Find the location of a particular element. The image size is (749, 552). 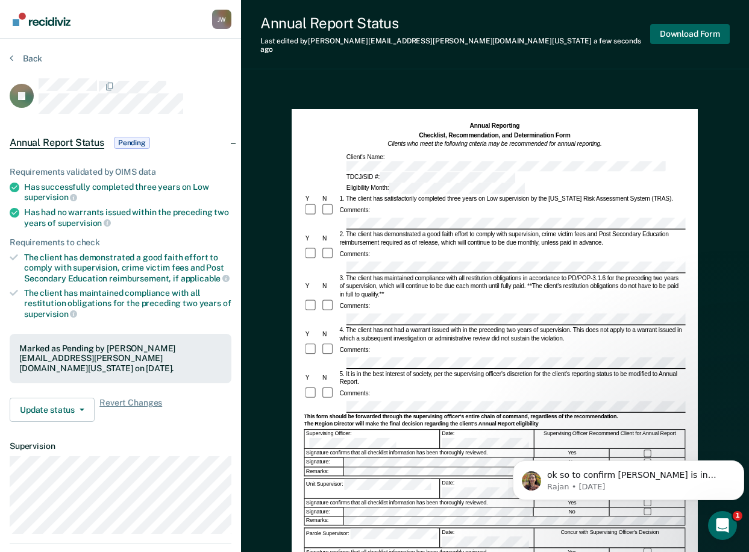

div: Unit Supervisor: is located at coordinates (372, 489).